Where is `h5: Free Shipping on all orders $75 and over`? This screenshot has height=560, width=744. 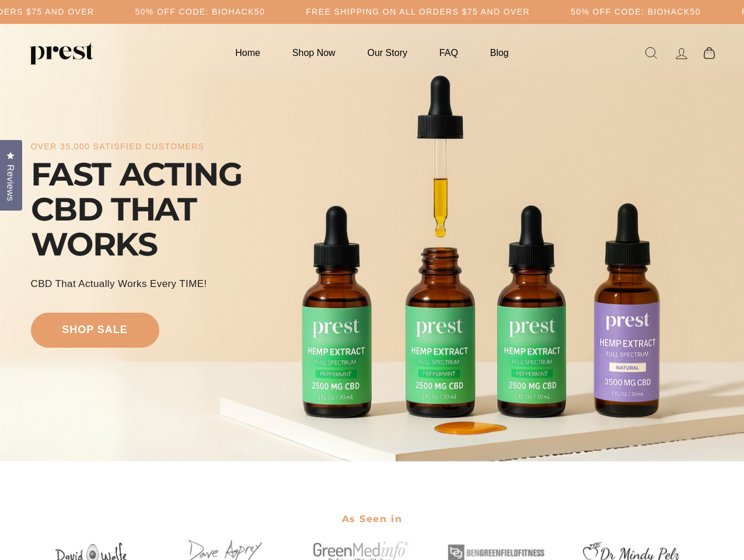 h5: Free Shipping on all orders $75 and over is located at coordinates (418, 11).